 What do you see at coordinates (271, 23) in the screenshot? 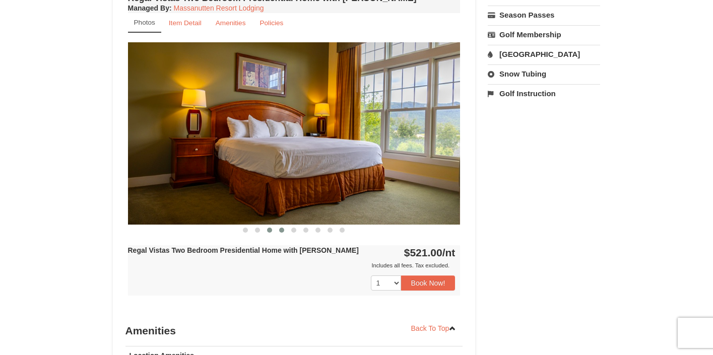
I see `small: Policies` at bounding box center [271, 23].